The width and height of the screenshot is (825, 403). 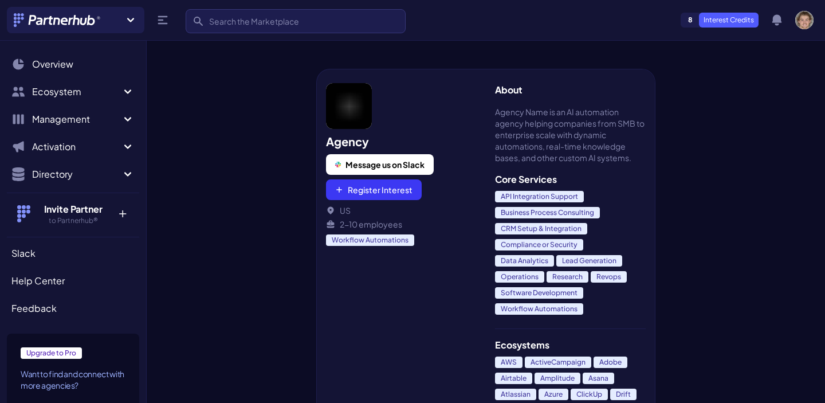 I want to click on span: ClickUp, so click(x=589, y=394).